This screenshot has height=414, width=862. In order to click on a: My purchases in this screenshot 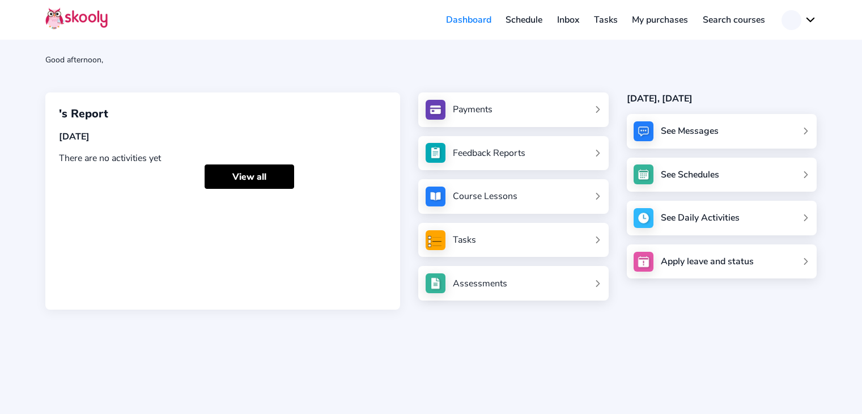, I will do `click(660, 20)`.